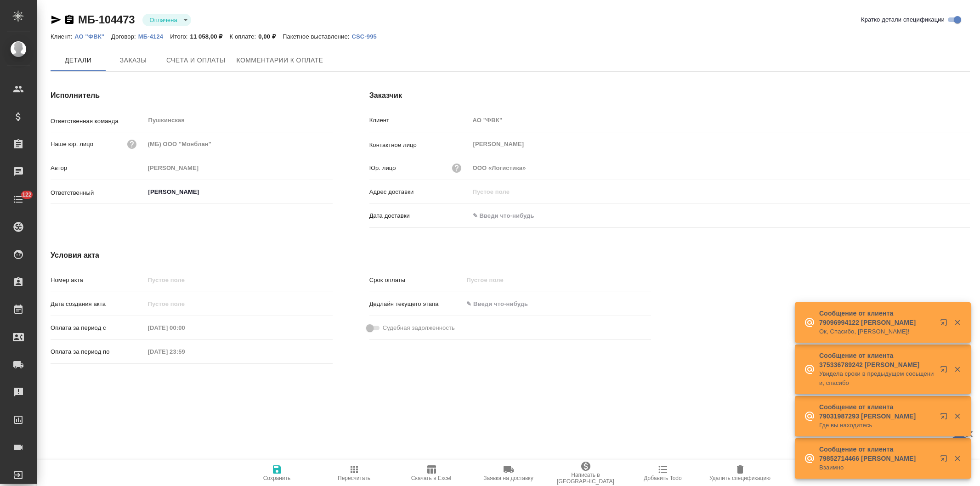 This screenshot has width=980, height=486. Describe the element at coordinates (244, 36) in the screenshot. I see `p: К оплате:` at that location.